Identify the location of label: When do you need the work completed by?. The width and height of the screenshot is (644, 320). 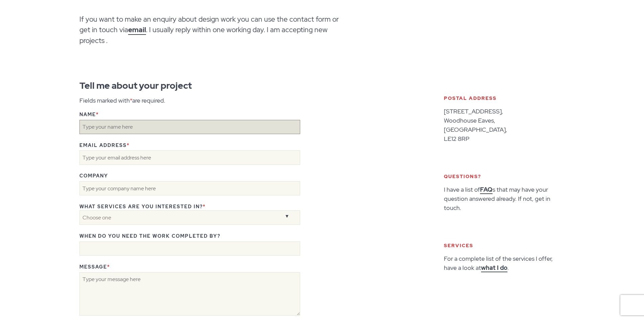
(191, 236).